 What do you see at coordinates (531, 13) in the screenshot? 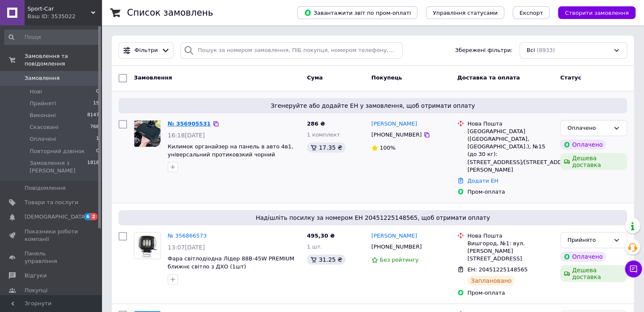
I see `span: Експорт` at bounding box center [531, 13].